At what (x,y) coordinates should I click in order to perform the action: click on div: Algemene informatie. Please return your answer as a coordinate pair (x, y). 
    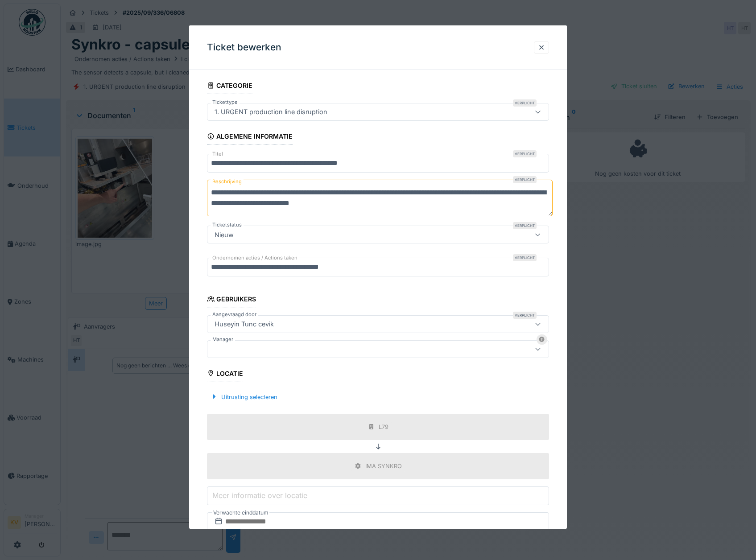
    Looking at the image, I should click on (249, 138).